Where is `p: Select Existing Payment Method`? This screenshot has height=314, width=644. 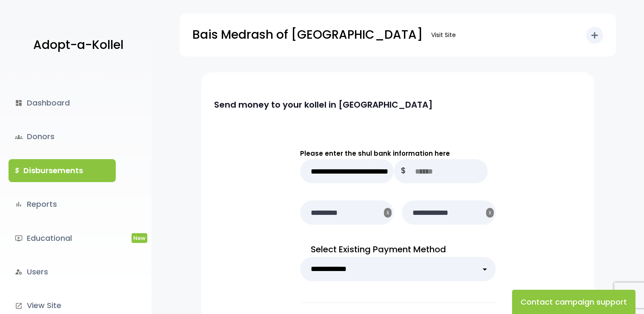
p: Select Existing Payment Method is located at coordinates (398, 249).